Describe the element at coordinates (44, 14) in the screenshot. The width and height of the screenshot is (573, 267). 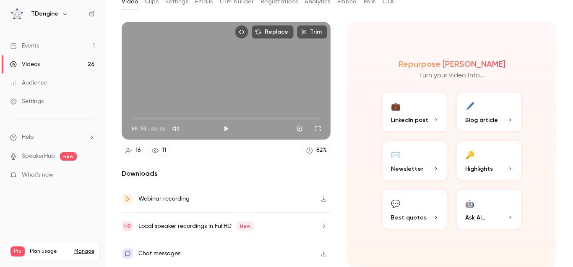
I see `h6: TDengine` at that location.